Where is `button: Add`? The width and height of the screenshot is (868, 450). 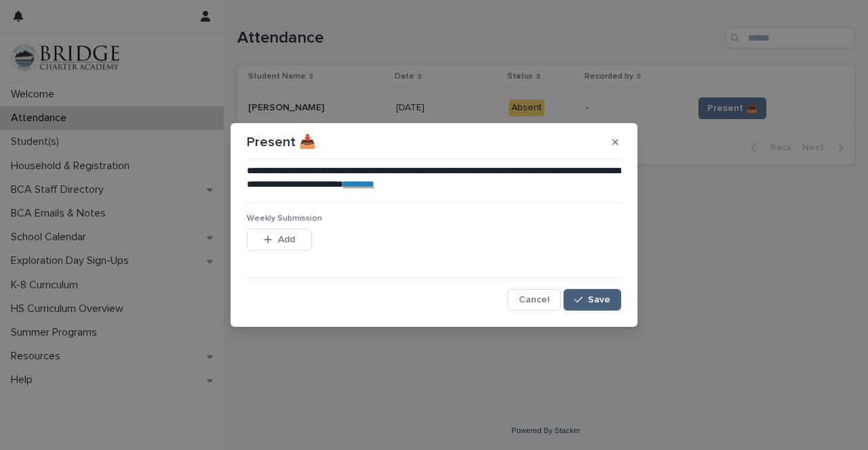 button: Add is located at coordinates (279, 239).